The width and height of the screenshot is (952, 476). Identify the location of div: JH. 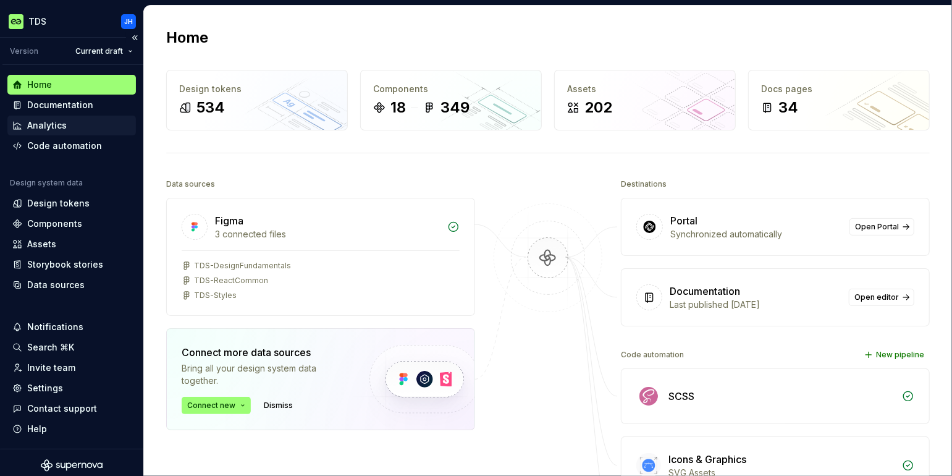
(128, 22).